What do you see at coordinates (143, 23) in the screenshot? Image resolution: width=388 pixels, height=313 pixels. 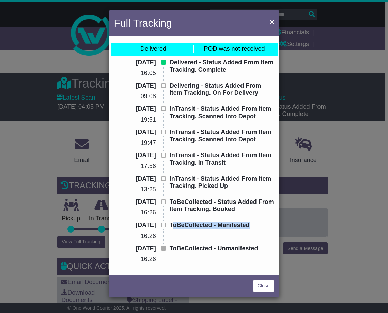 I see `h4: Full Tracking` at bounding box center [143, 23].